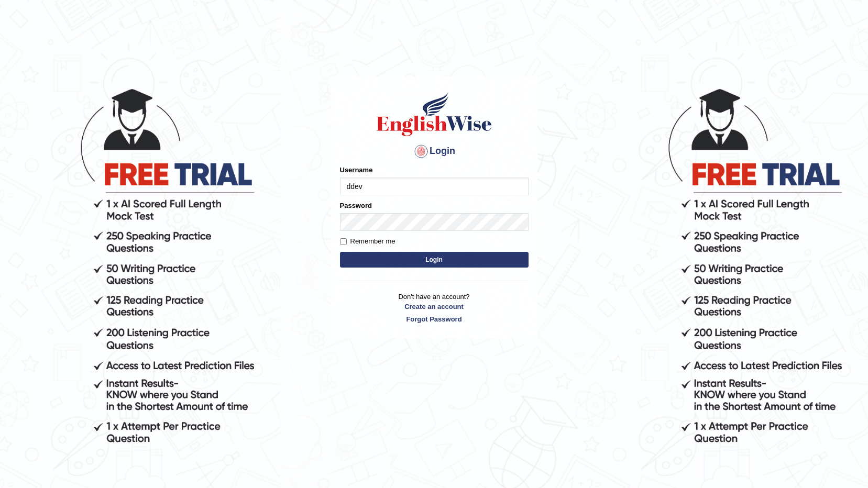 The height and width of the screenshot is (488, 868). I want to click on a: Forgot Password, so click(435, 319).